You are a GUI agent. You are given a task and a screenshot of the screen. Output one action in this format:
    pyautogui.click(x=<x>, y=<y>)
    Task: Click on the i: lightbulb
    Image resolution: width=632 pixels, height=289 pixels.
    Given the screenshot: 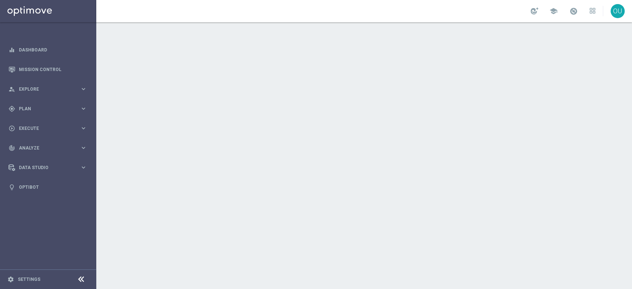 What is the action you would take?
    pyautogui.click(x=12, y=187)
    